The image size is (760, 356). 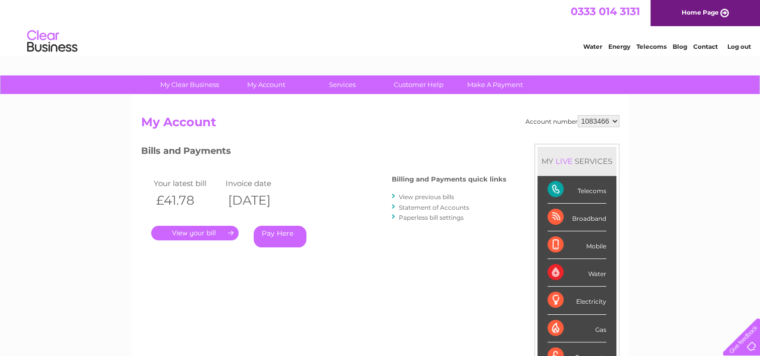 What do you see at coordinates (605, 11) in the screenshot?
I see `span: 0333 014 3131` at bounding box center [605, 11].